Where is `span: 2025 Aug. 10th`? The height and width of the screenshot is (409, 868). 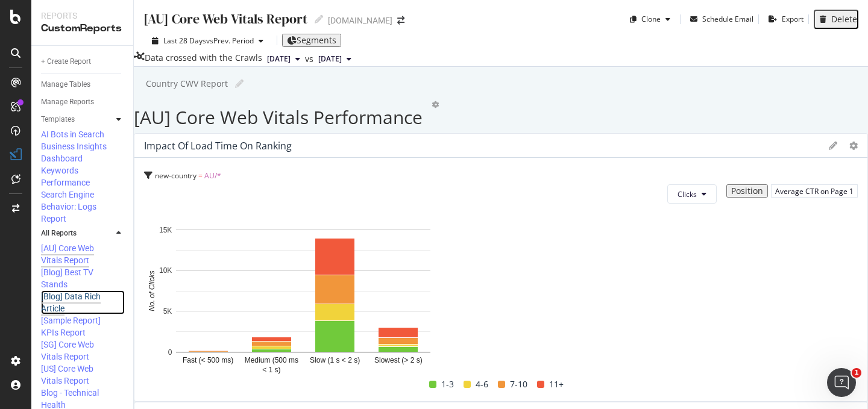
span: 2025 Aug. 10th is located at coordinates (278, 59).